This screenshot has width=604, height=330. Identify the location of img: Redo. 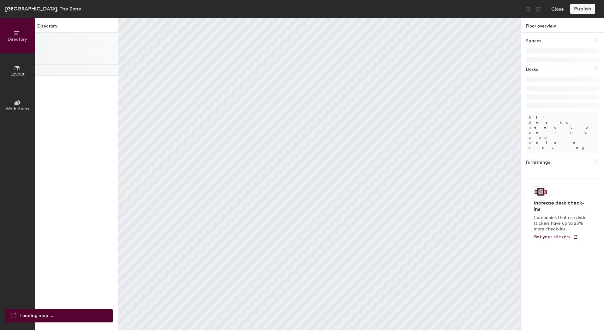
(538, 9).